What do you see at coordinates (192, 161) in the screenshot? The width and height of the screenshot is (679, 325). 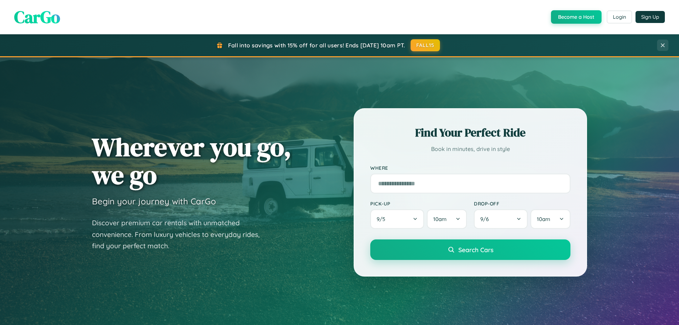 I see `h1: Wherever you go, we go` at bounding box center [192, 161].